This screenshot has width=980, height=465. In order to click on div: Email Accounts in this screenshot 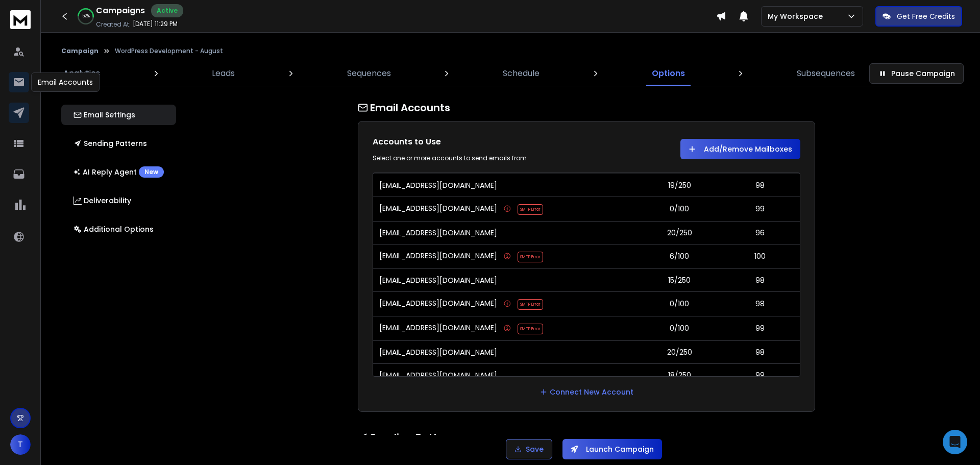, I will do `click(65, 82)`.